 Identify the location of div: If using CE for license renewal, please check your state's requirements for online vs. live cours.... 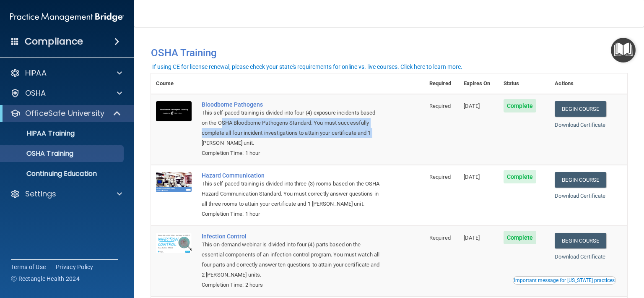
(307, 67).